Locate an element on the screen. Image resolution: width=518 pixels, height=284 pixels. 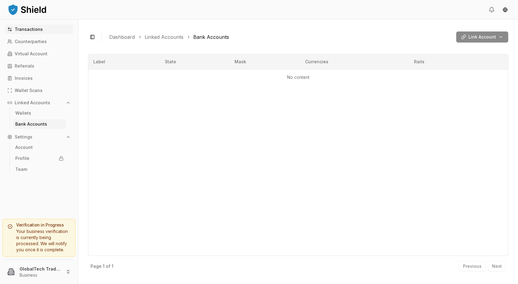
p: Wallets is located at coordinates (23, 113).